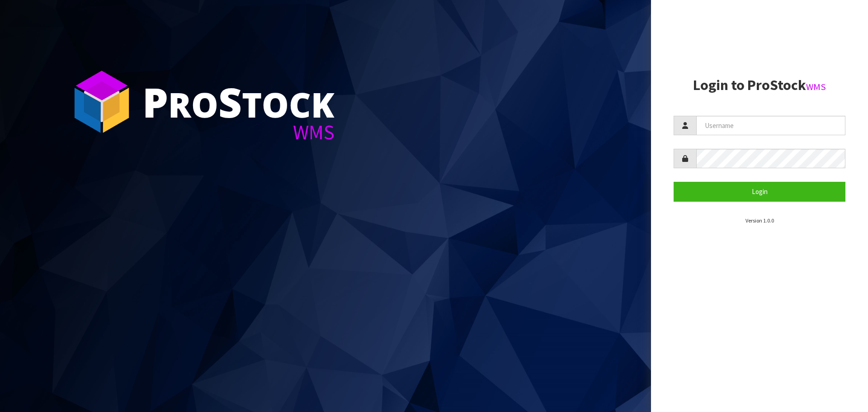  What do you see at coordinates (155, 102) in the screenshot?
I see `span: P` at bounding box center [155, 102].